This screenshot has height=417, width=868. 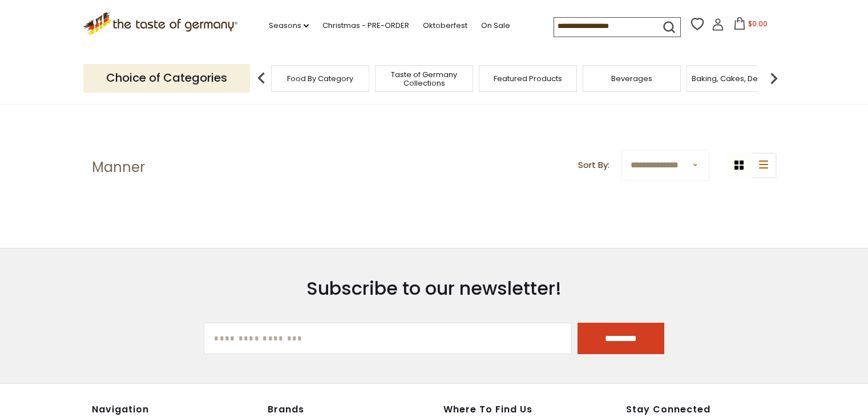 I want to click on span: Baking, Cakes, Desserts, so click(x=736, y=78).